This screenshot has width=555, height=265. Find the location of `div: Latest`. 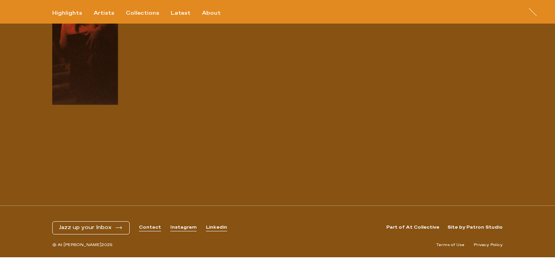

div: Latest is located at coordinates (180, 13).